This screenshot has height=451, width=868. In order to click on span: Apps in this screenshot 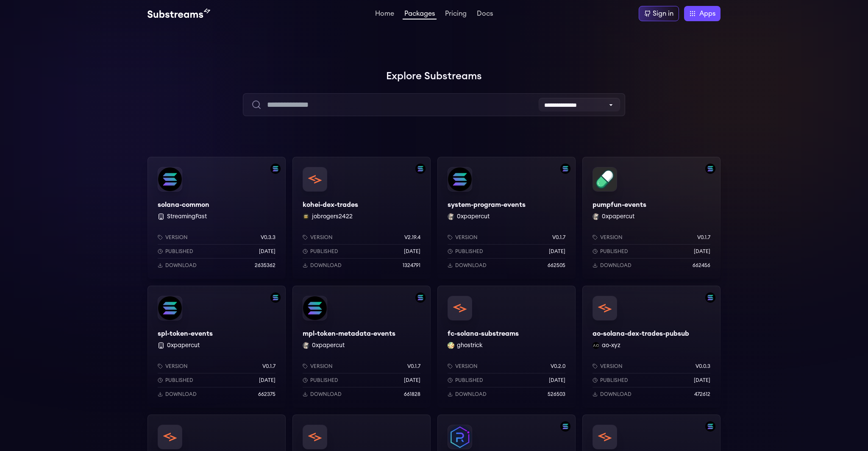, I will do `click(707, 14)`.